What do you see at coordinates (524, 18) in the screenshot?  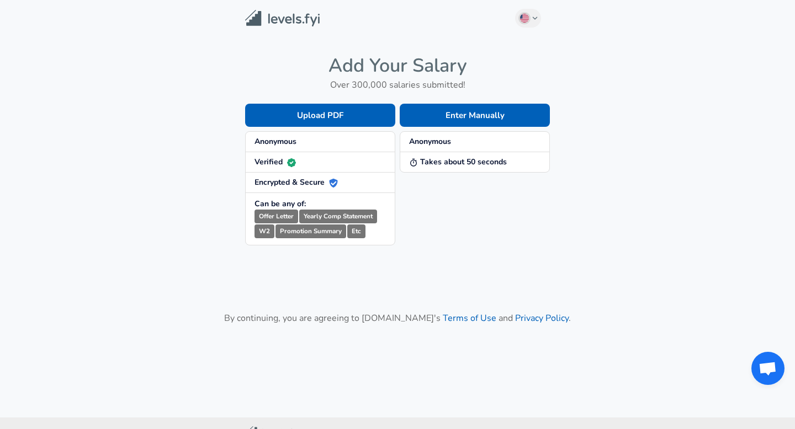 I see `img: English (US)` at bounding box center [524, 18].